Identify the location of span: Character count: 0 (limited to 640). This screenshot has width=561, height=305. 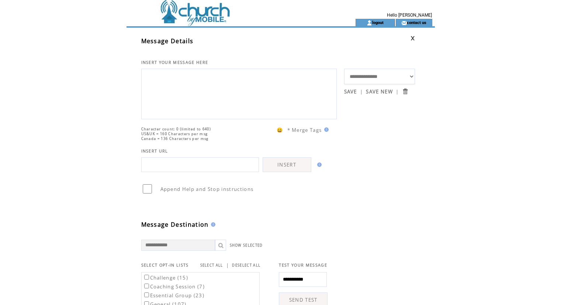
(176, 129).